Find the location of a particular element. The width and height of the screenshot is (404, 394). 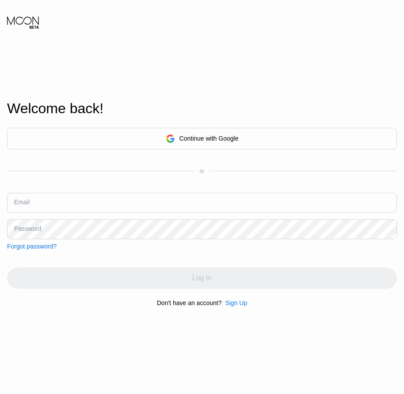

div: Forgot password? is located at coordinates (32, 246).